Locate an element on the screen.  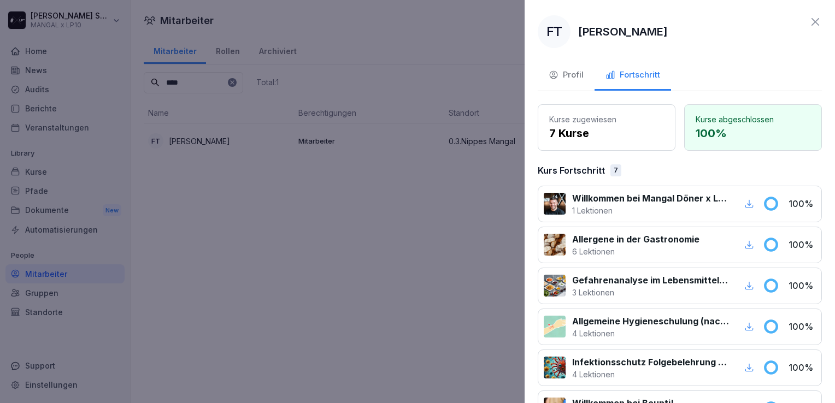
p: Willkommen bei Mangal Döner x LP10 is located at coordinates (650, 198).